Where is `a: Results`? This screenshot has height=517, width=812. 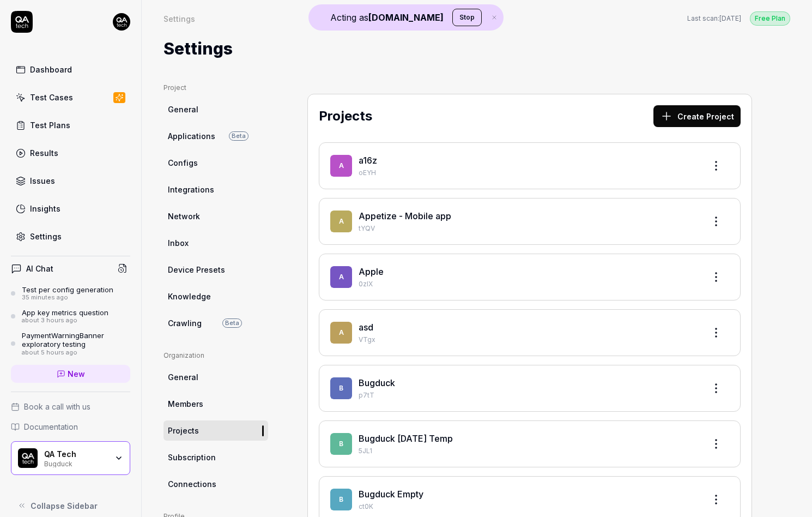 a: Results is located at coordinates (70, 152).